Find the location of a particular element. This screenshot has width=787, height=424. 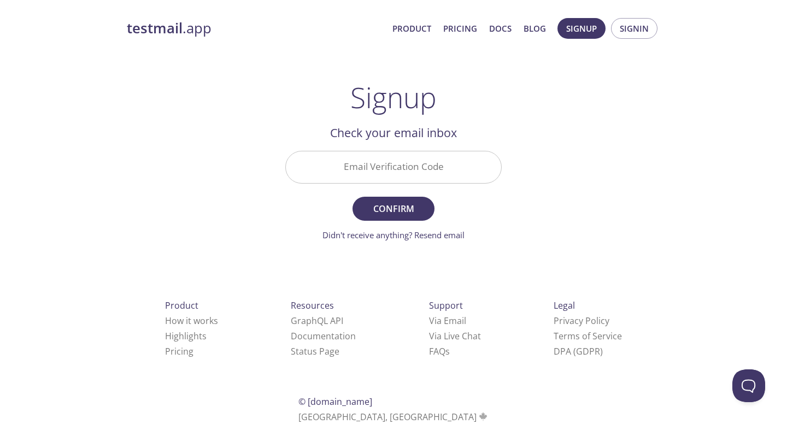

a: Didn't receive anything? Resend email is located at coordinates (393, 235).